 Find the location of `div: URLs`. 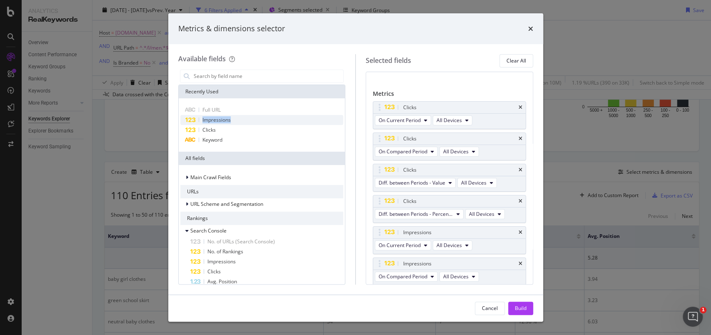

div: URLs is located at coordinates (262, 192).